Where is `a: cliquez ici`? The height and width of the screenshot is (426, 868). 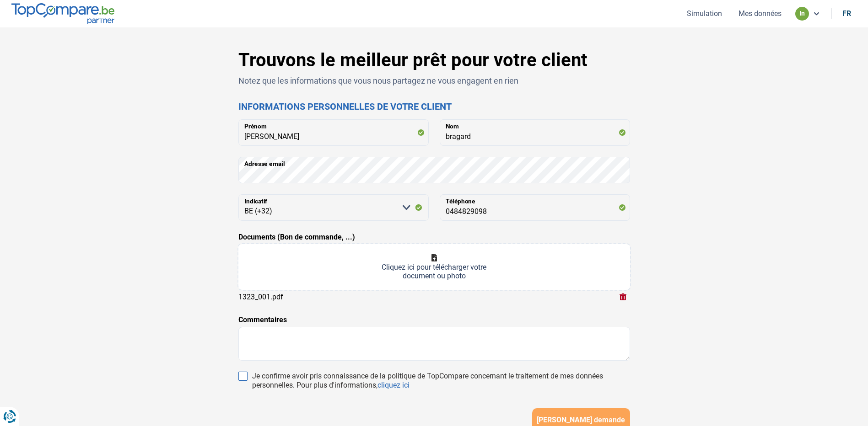
a: cliquez ici is located at coordinates (394, 385).